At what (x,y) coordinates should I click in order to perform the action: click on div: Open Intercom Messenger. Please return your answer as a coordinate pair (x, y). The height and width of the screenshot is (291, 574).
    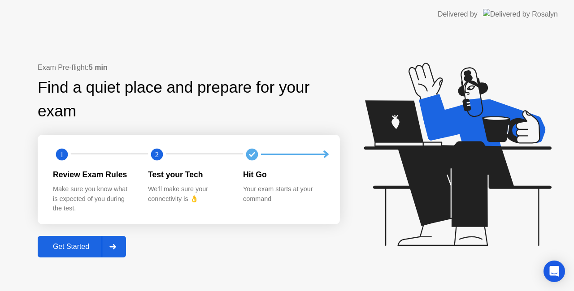
    Looking at the image, I should click on (554, 272).